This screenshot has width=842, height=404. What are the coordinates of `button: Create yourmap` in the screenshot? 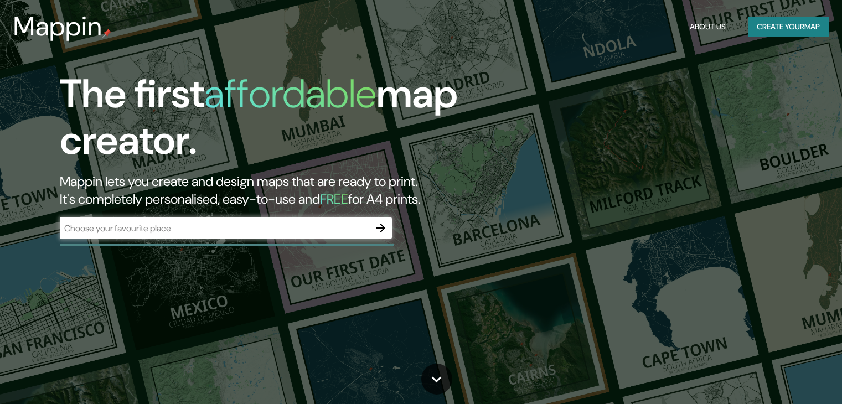 It's located at (789, 27).